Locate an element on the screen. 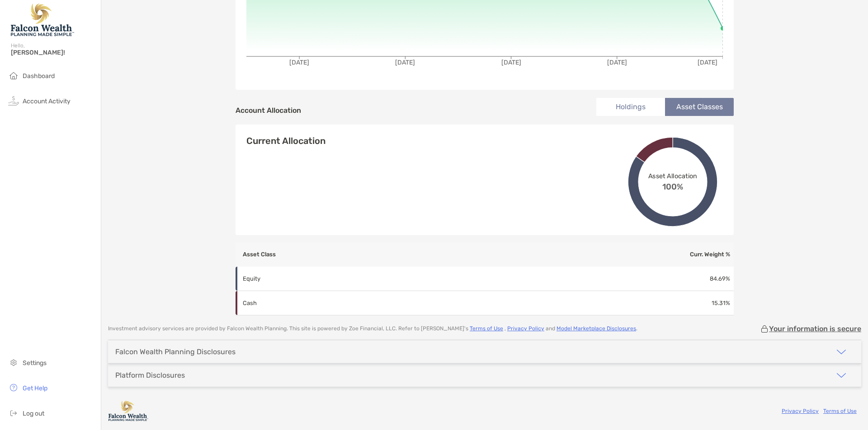  div: Platform Disclosures is located at coordinates (150, 375).